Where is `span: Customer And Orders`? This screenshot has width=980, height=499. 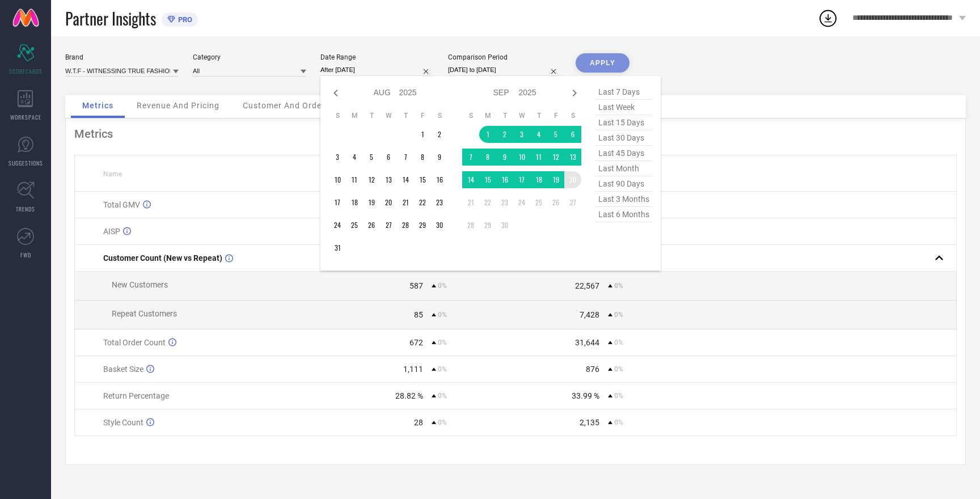 span: Customer And Orders is located at coordinates (286, 105).